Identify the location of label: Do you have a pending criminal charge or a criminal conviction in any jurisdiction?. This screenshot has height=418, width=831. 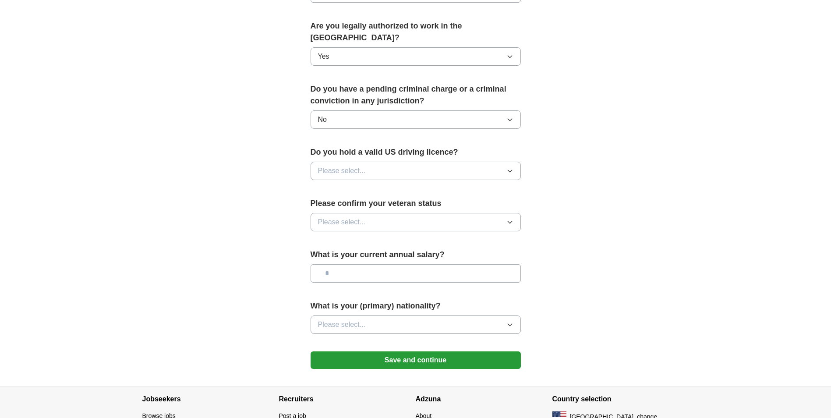
(416, 95).